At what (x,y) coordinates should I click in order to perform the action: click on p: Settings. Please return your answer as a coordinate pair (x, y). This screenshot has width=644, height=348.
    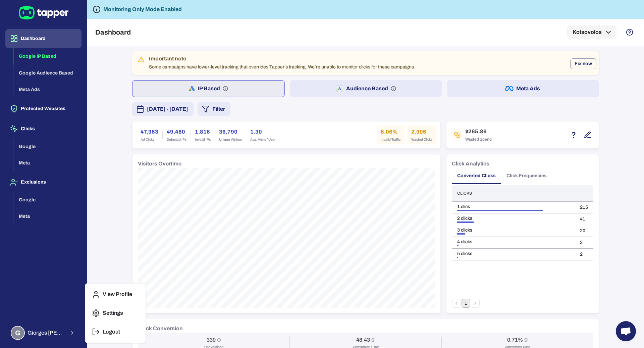
    Looking at the image, I should click on (113, 313).